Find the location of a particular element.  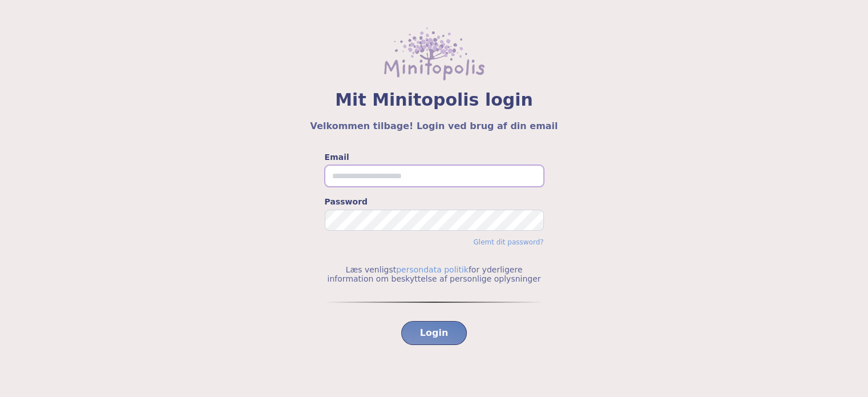

h5: Velkommen tilbage! Login ved brug af din email is located at coordinates (433, 126).